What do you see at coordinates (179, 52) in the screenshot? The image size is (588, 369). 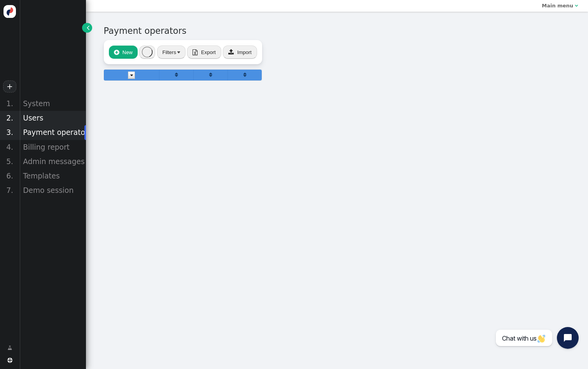 I see `img: trigger_black.png` at bounding box center [179, 52].